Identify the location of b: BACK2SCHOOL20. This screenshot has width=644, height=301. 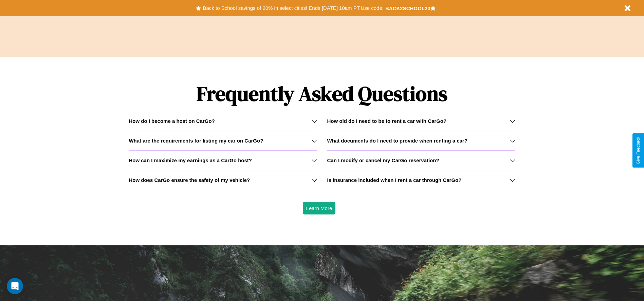
(408, 8).